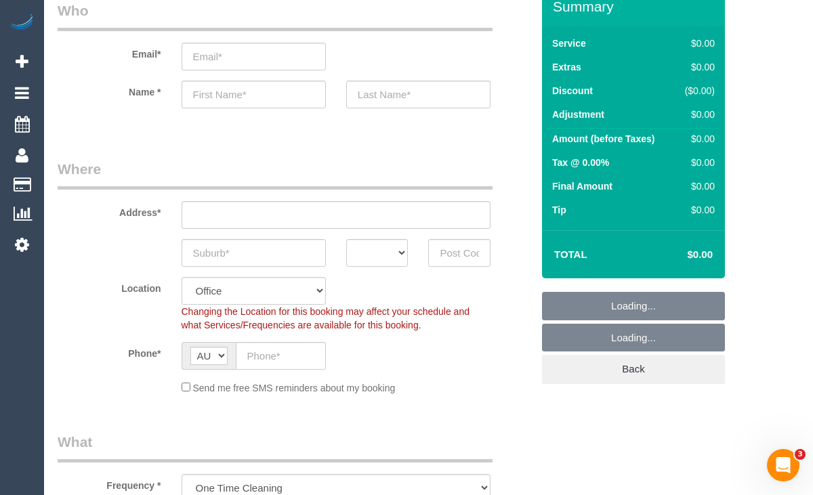 Image resolution: width=813 pixels, height=495 pixels. I want to click on h4: $0.00, so click(679, 255).